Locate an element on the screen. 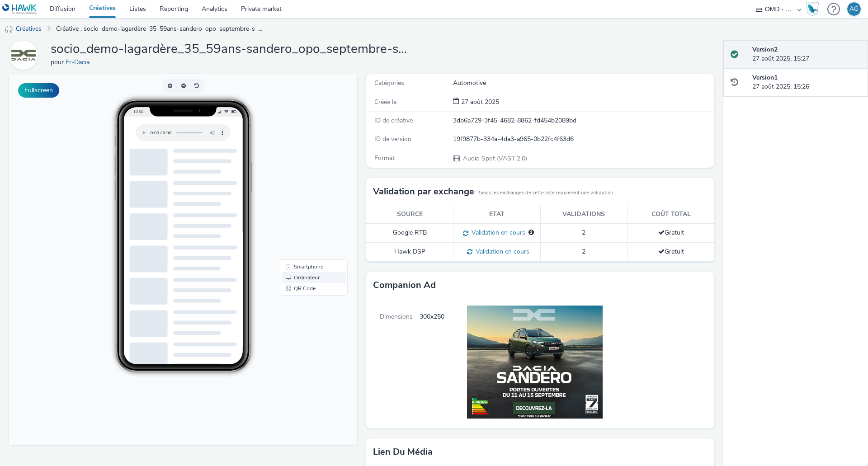 The image size is (868, 466). h1: socio_demo-lagardère_35_59ans-sandero_opo_septembre-s_audio1-pcc-nd-na-cpm-30_no_skip is located at coordinates (231, 49).